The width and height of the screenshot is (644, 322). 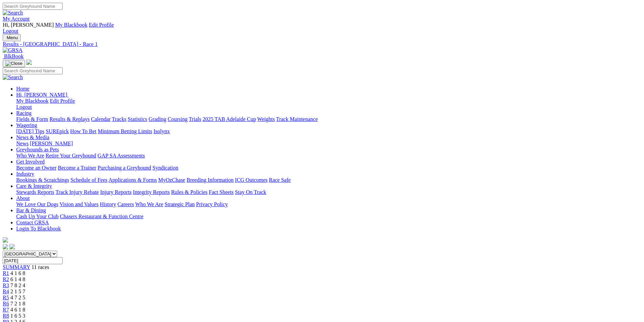 What do you see at coordinates (32, 119) in the screenshot?
I see `a: Fields & Form` at bounding box center [32, 119].